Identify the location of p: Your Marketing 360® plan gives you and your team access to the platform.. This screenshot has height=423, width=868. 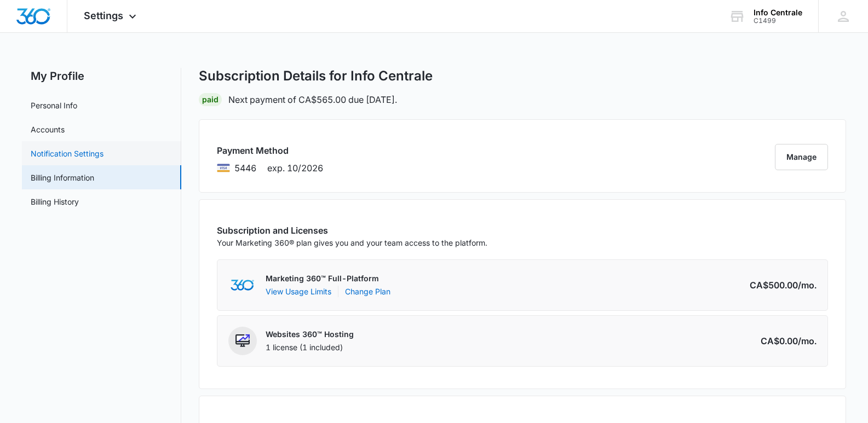
(352, 242).